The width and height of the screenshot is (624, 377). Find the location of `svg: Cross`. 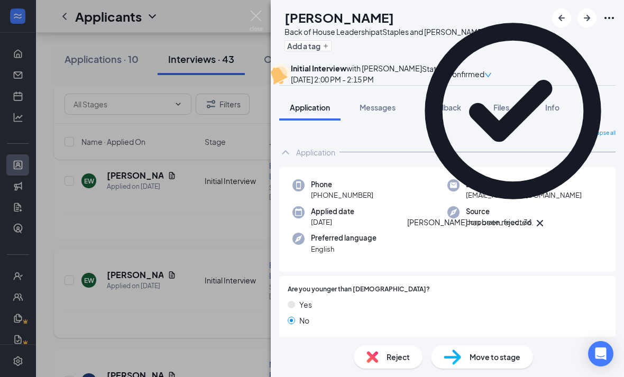

svg: Cross is located at coordinates (540, 223).